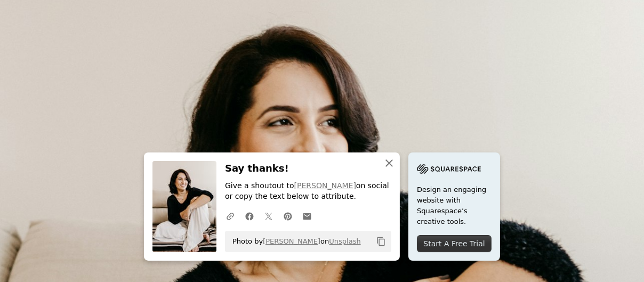 This screenshot has height=282, width=644. I want to click on span: Photo by on, so click(294, 242).